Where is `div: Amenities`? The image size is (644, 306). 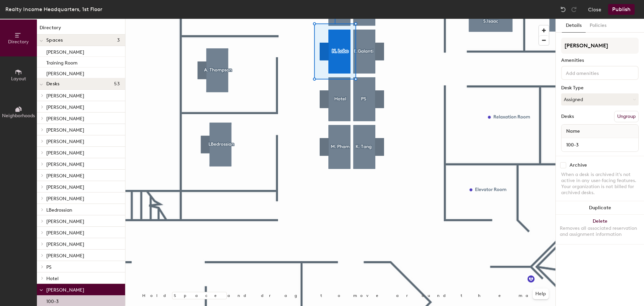
div: Amenities is located at coordinates (600, 60).